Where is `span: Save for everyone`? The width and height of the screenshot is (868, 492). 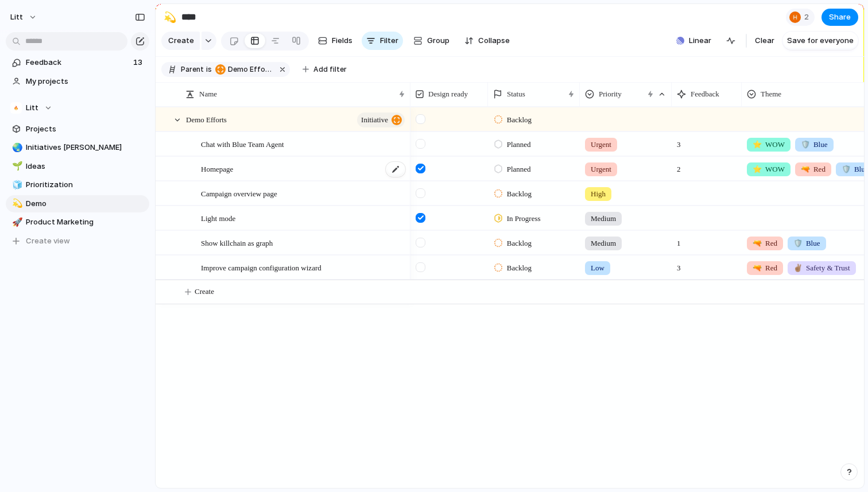 span: Save for everyone is located at coordinates (820, 41).